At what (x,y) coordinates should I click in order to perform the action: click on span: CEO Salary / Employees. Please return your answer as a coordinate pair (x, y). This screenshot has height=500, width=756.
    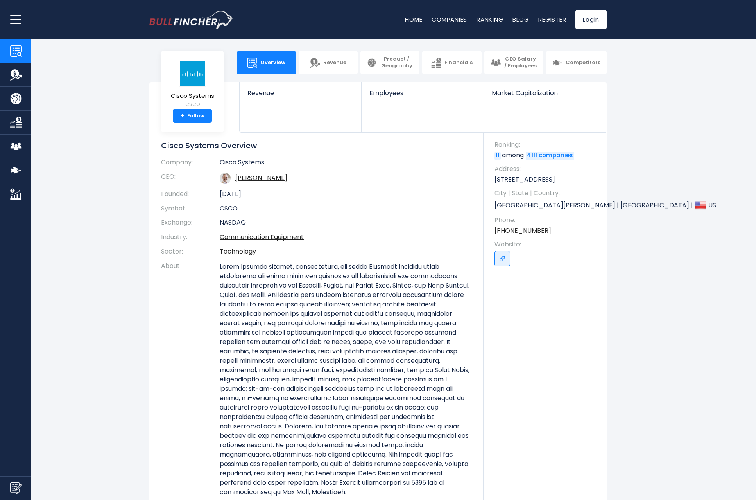
    Looking at the image, I should click on (521, 63).